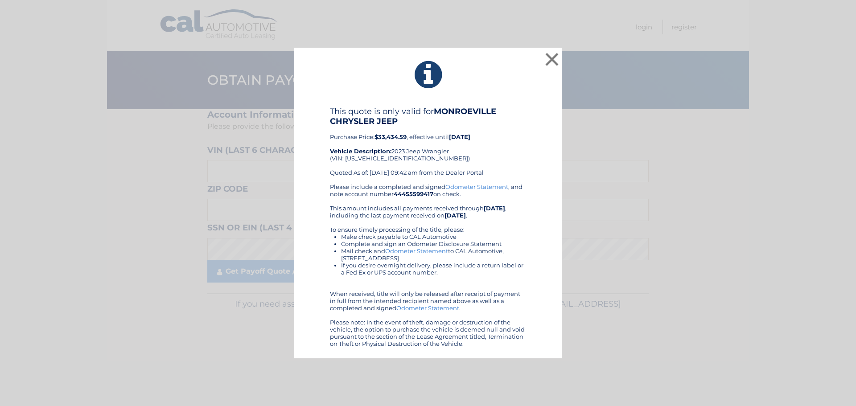  Describe the element at coordinates (433, 244) in the screenshot. I see `li: Complete and sign an Odometer Disclosure Statement` at that location.